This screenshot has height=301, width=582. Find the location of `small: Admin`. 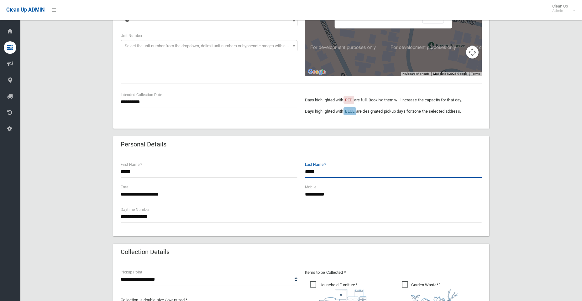

small: Admin is located at coordinates (560, 11).